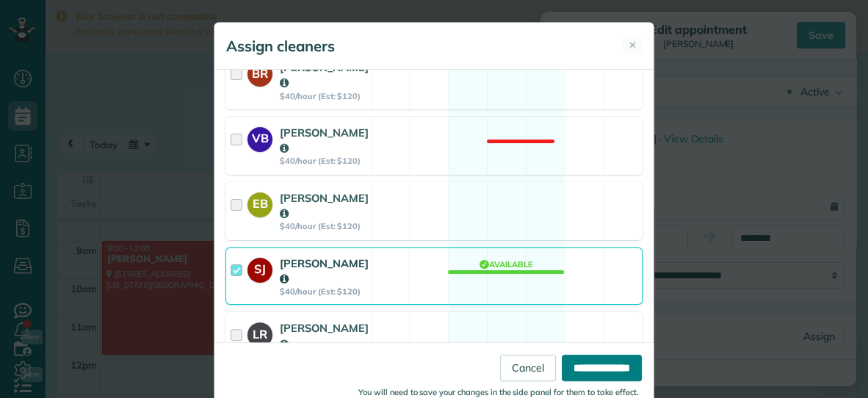 The image size is (868, 398). What do you see at coordinates (260, 72) in the screenshot?
I see `strong: BR` at bounding box center [260, 72].